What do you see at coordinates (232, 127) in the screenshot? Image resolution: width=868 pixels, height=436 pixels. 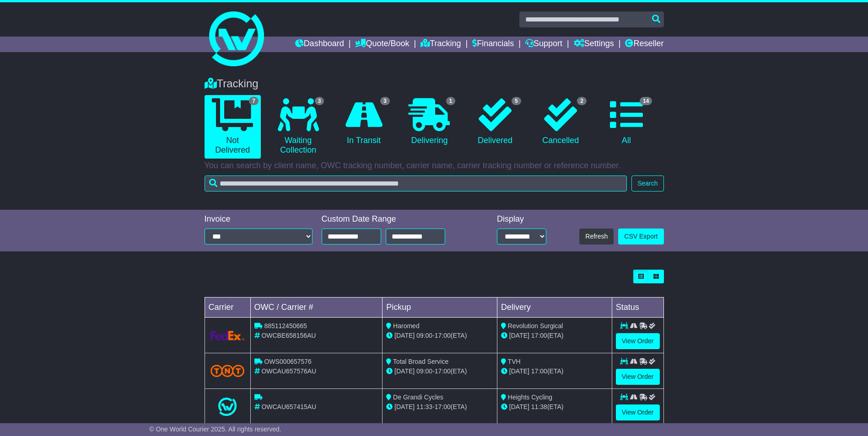 I see `a: 7 Not Delivered` at bounding box center [232, 127].